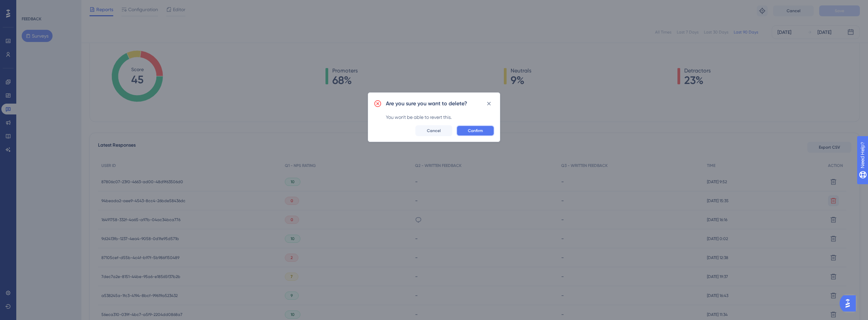 The image size is (868, 320). Describe the element at coordinates (29, 6) in the screenshot. I see `span: Need Help?` at that location.